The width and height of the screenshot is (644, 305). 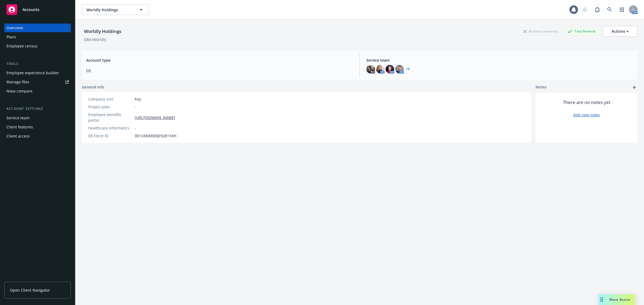 What do you see at coordinates (219, 70) in the screenshot?
I see `span: EB` at bounding box center [219, 70].